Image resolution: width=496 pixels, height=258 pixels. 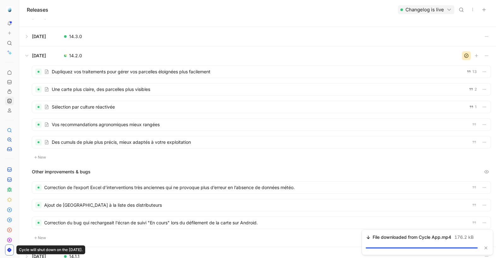 I want to click on button: 13, so click(x=471, y=72).